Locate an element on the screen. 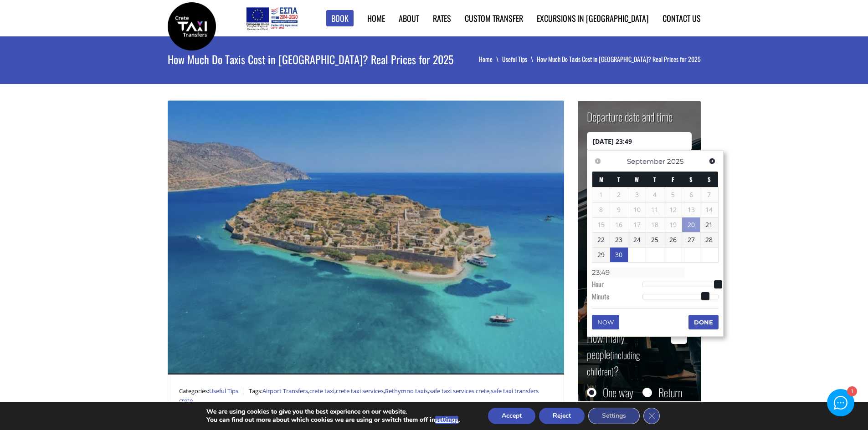 The image size is (868, 430). span: 17 is located at coordinates (637, 225).